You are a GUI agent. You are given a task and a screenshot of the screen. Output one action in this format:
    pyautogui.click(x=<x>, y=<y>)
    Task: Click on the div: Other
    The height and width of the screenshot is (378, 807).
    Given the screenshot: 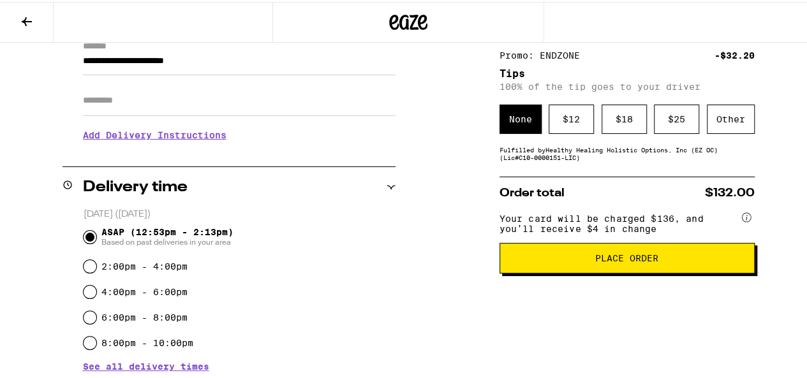 What is the action you would take?
    pyautogui.click(x=730, y=117)
    